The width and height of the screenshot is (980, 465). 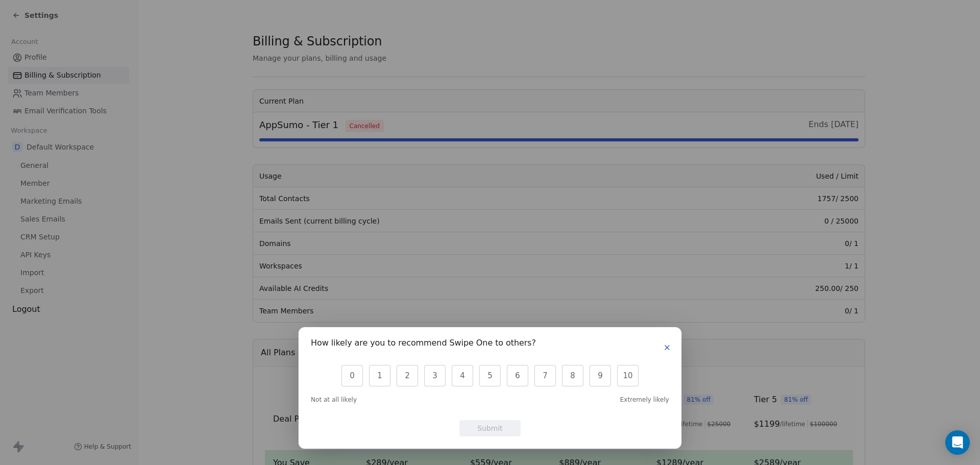 I want to click on h1: How likely are you to recommend Swipe One to others?, so click(x=423, y=344).